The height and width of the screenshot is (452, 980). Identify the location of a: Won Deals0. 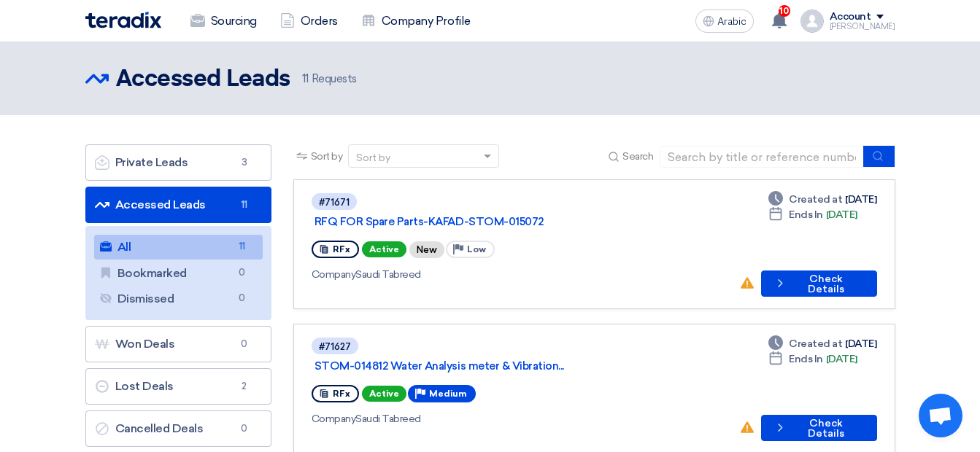
(178, 344).